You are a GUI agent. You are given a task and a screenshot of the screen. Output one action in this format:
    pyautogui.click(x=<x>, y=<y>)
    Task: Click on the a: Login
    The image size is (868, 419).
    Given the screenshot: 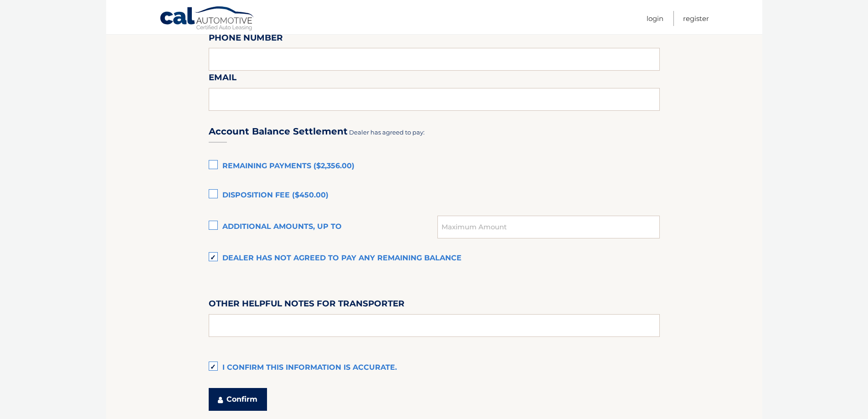 What is the action you would take?
    pyautogui.click(x=655, y=19)
    